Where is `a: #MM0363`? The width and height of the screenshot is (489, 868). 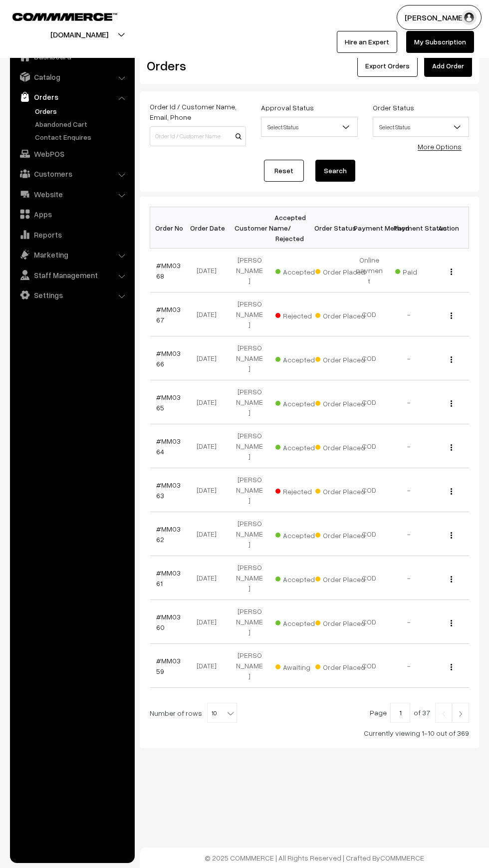 a: #MM0363 is located at coordinates (168, 490).